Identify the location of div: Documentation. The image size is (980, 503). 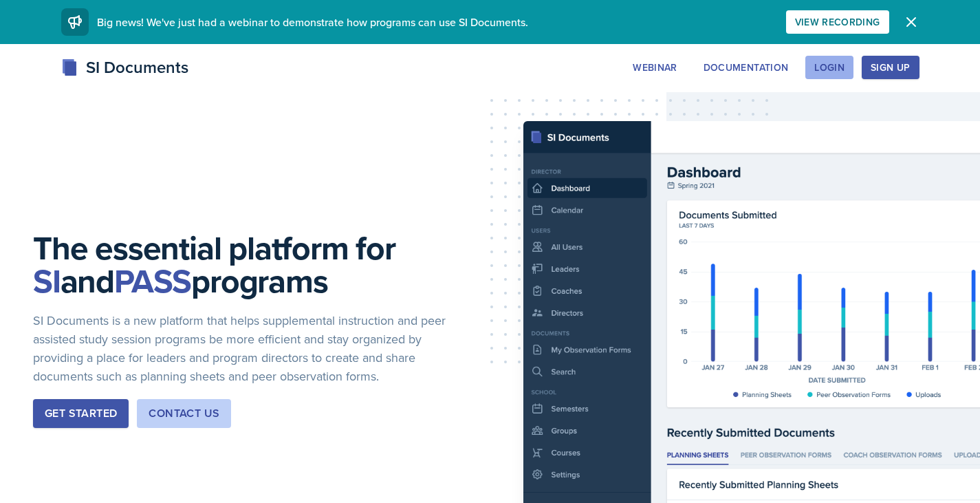
(746, 68).